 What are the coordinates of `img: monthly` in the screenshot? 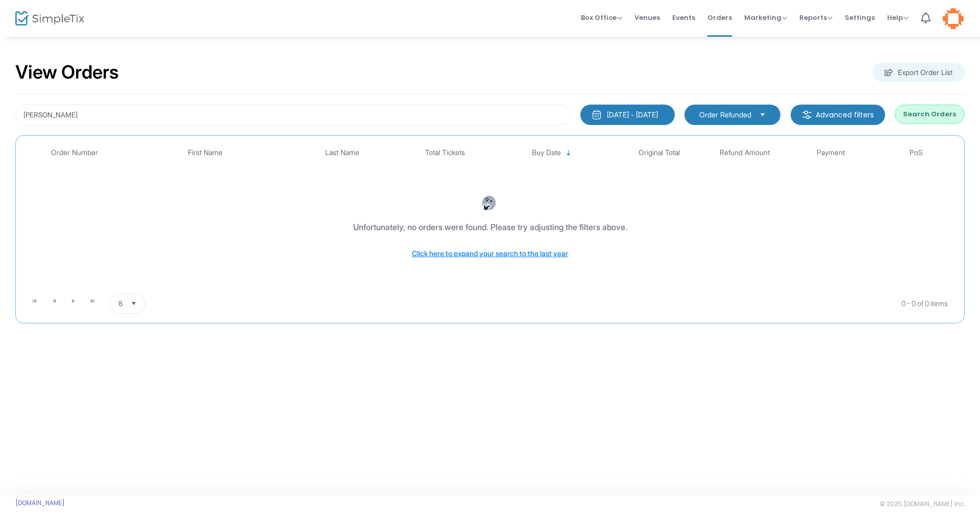 It's located at (596, 115).